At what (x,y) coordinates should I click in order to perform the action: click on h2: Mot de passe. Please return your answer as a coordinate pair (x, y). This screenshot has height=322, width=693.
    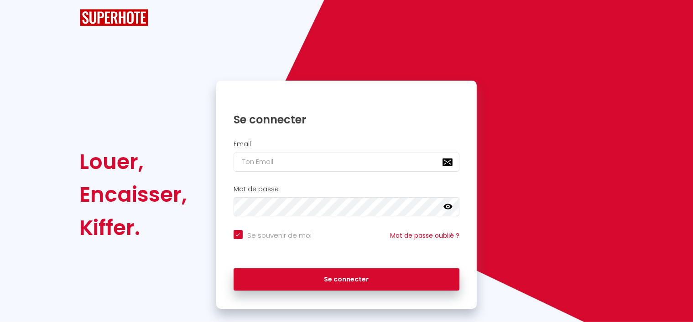
    Looking at the image, I should click on (347, 189).